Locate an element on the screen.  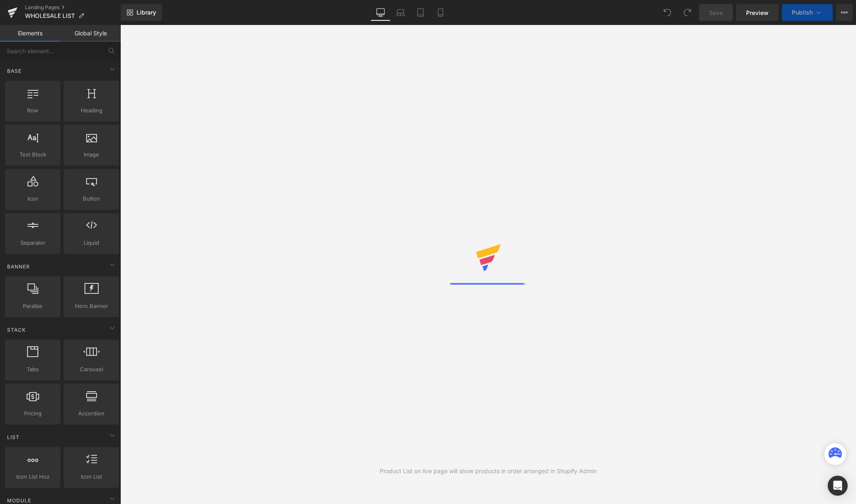
span: Button is located at coordinates (91, 199).